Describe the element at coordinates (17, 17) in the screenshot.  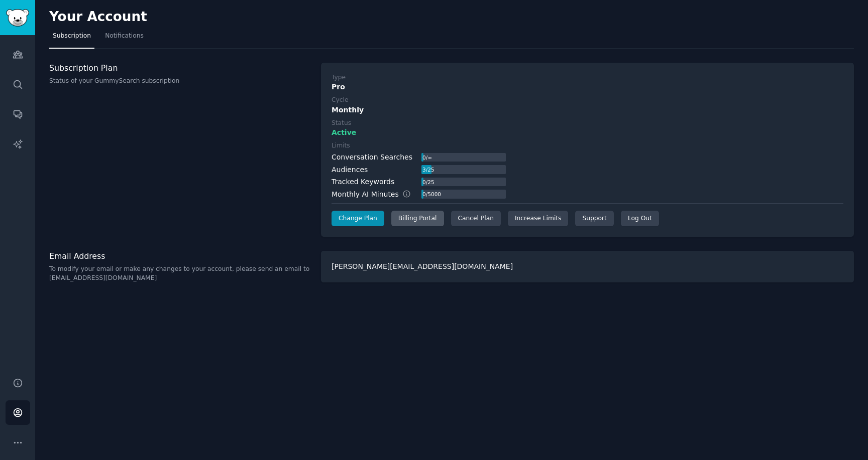
I see `img: GummySearch logo` at that location.